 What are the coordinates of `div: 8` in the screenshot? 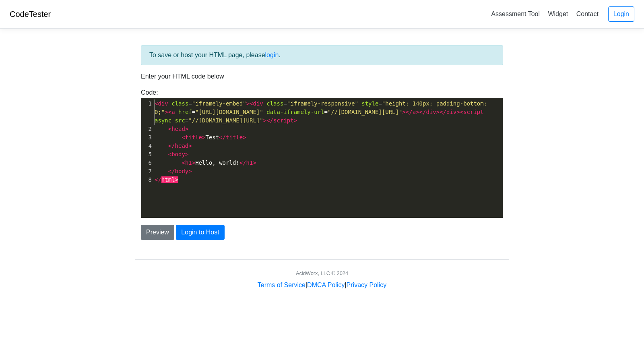 It's located at (147, 180).